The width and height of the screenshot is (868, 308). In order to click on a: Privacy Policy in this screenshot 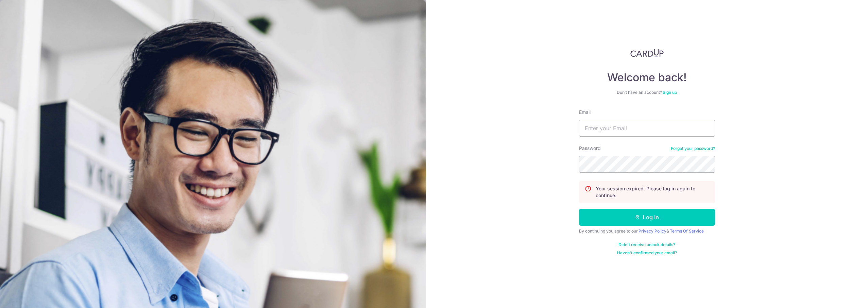, I will do `click(652, 231)`.